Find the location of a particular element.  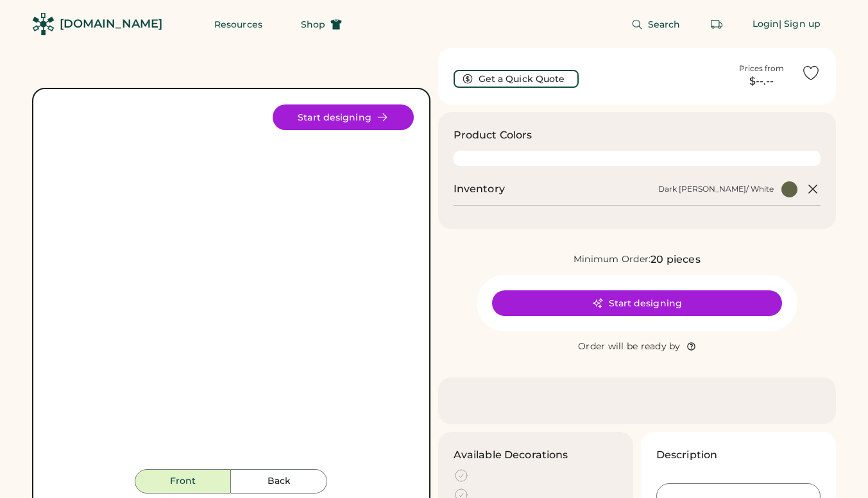

h3: Description is located at coordinates (686, 455).